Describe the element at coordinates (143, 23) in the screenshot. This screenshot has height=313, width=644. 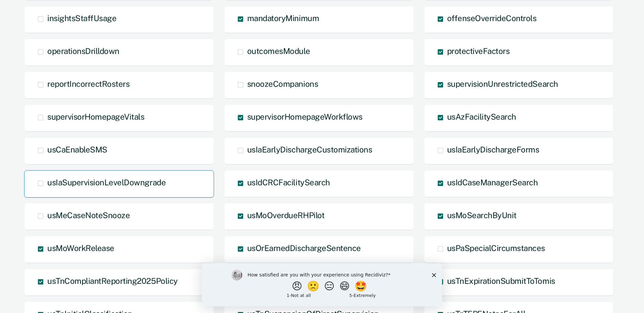
I see `button: 4` at that location.